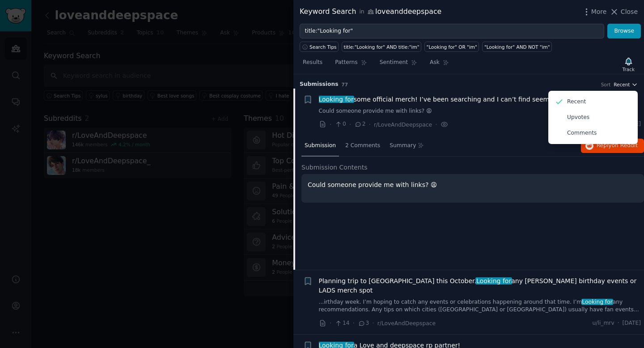 The height and width of the screenshot is (348, 644). Describe the element at coordinates (598, 12) in the screenshot. I see `span: More` at that location.